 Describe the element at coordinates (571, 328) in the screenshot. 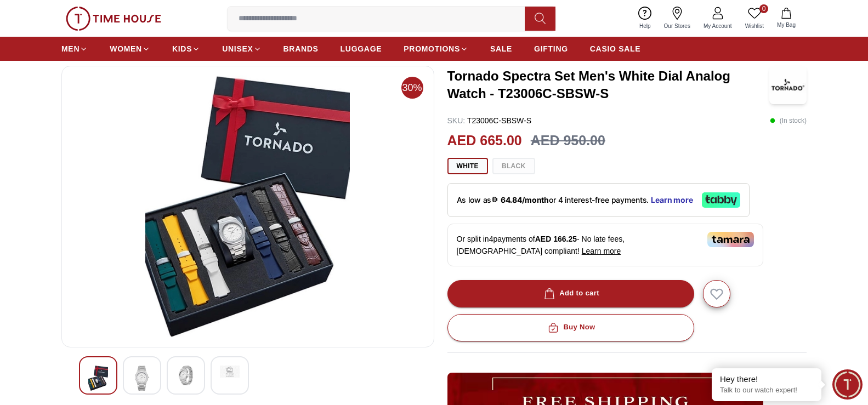

I see `button: Buy Now` at that location.